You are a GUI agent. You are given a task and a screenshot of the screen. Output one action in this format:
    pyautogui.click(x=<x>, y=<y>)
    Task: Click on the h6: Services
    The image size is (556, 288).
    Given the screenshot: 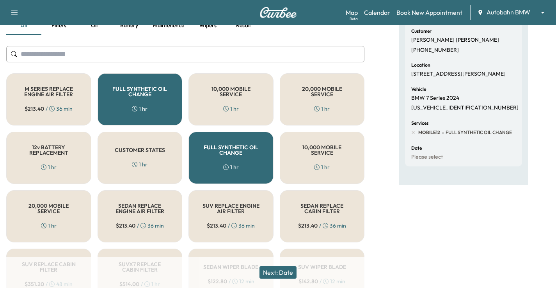 What is the action you would take?
    pyautogui.click(x=420, y=123)
    